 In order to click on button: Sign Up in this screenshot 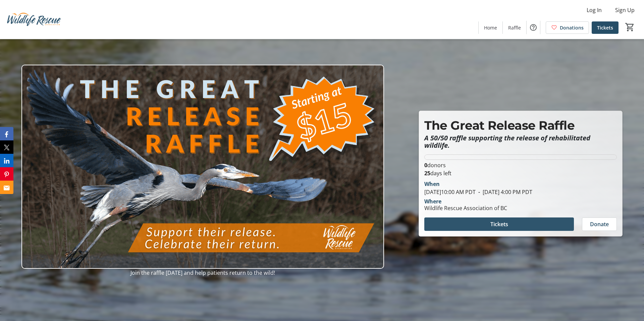, I will do `click(625, 10)`.